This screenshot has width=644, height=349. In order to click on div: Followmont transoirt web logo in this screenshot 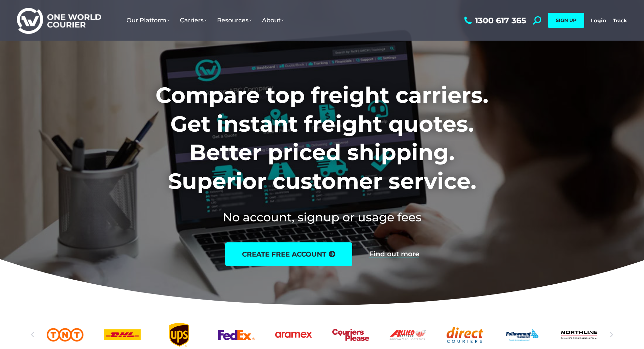, I will do `click(522, 335)`.